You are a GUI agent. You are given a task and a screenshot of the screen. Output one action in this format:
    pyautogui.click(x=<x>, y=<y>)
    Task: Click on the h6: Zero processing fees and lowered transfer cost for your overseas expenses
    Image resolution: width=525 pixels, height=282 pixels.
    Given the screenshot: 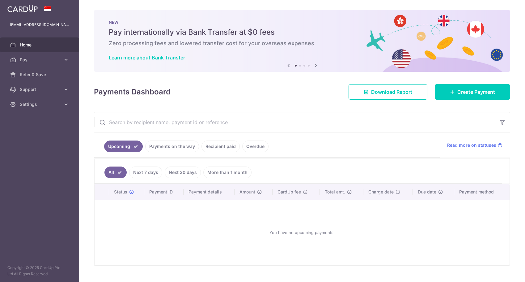 What is the action you would take?
    pyautogui.click(x=302, y=43)
    